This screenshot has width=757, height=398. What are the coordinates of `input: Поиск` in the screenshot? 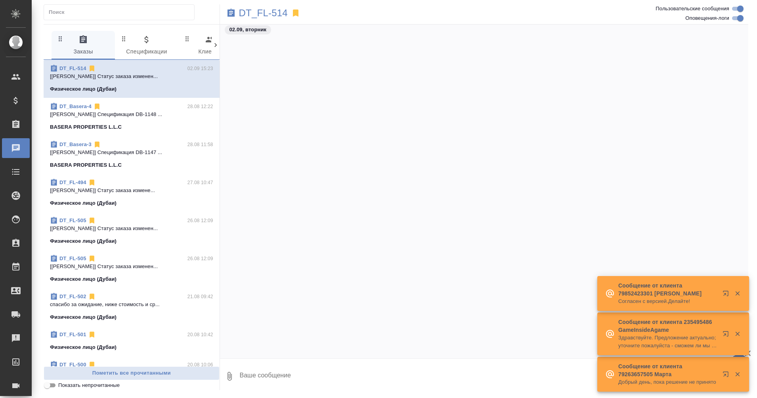 It's located at (121, 12).